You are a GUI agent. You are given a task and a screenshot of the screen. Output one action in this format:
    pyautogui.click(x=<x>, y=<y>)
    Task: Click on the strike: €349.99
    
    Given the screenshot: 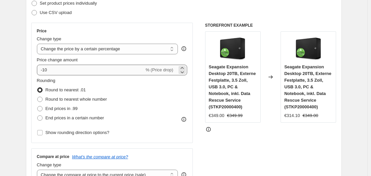 What is the action you would take?
    pyautogui.click(x=235, y=115)
    